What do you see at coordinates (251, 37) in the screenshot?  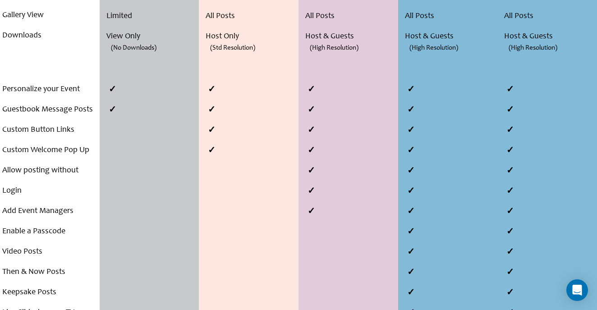 I see `li: Host Only` at bounding box center [251, 37].